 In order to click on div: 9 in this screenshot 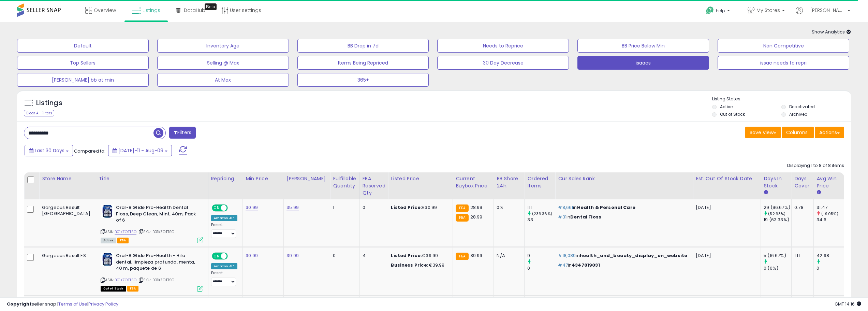, I will do `click(541, 255)`.